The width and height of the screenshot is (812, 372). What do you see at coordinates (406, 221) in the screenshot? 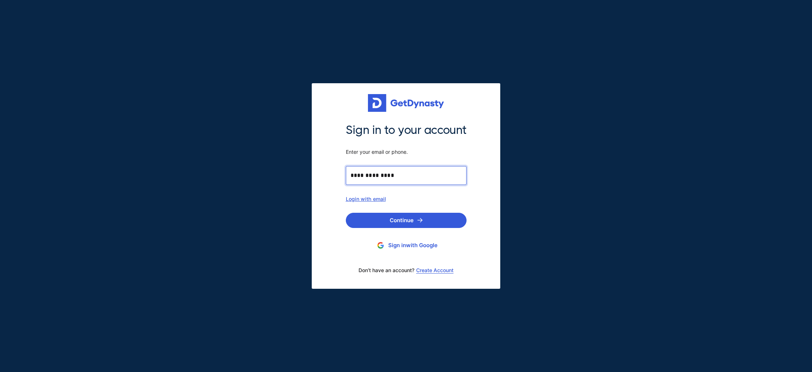
I see `button: Continue` at bounding box center [406, 221].